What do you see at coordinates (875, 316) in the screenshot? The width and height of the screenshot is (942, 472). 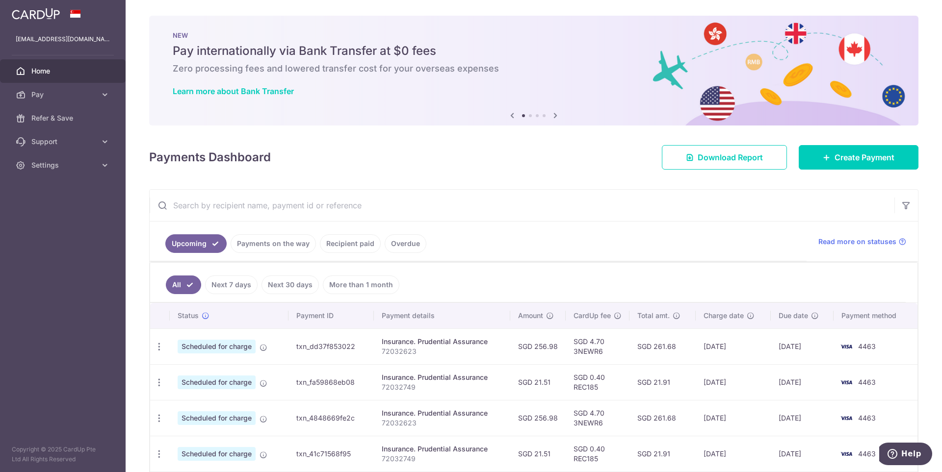 I see `th: Payment method` at bounding box center [875, 316].